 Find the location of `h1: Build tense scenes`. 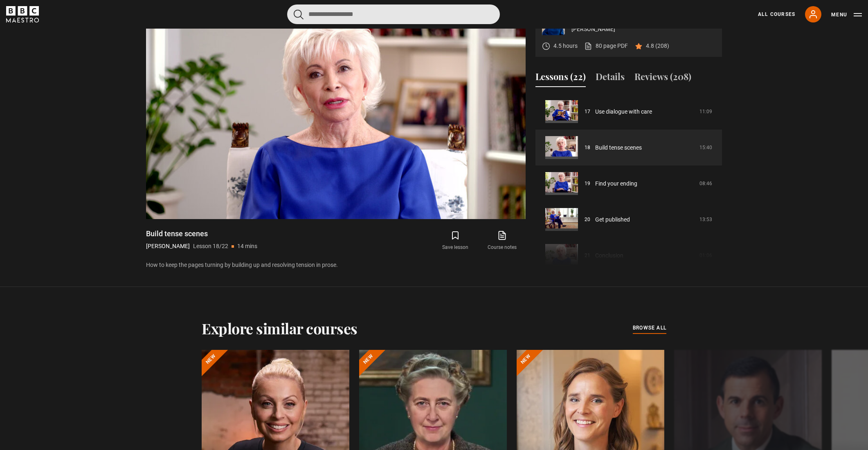

h1: Build tense scenes is located at coordinates (202, 233).